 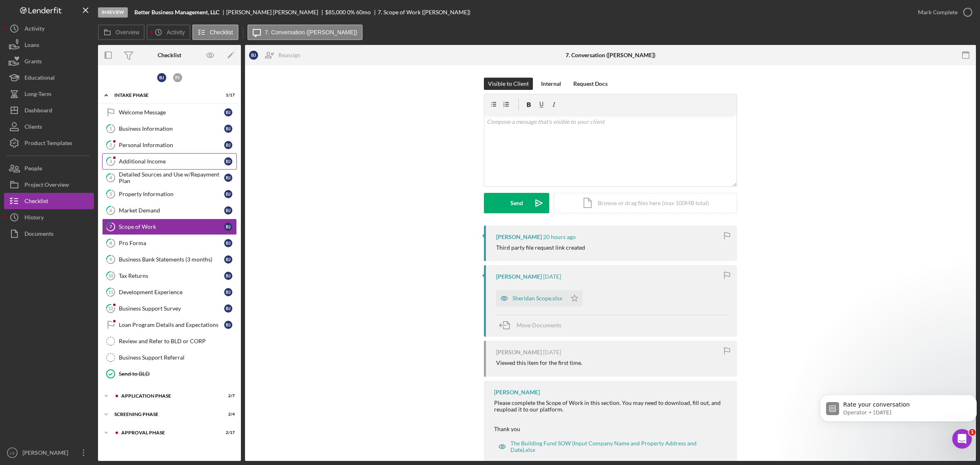 I want to click on div: message notification from Operator, 3d ago. Rate your conversation, so click(x=81, y=31).